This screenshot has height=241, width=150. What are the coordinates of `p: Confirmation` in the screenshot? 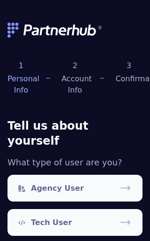 It's located at (129, 79).